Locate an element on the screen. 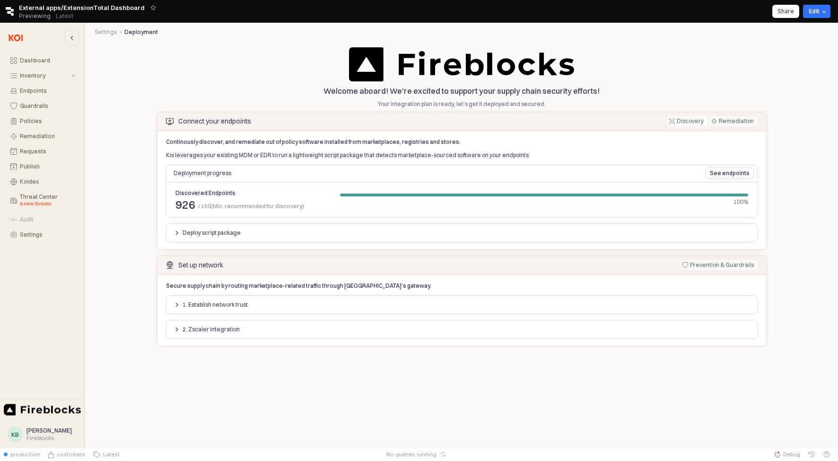 The height and width of the screenshot is (461, 838). span: production is located at coordinates (25, 454).